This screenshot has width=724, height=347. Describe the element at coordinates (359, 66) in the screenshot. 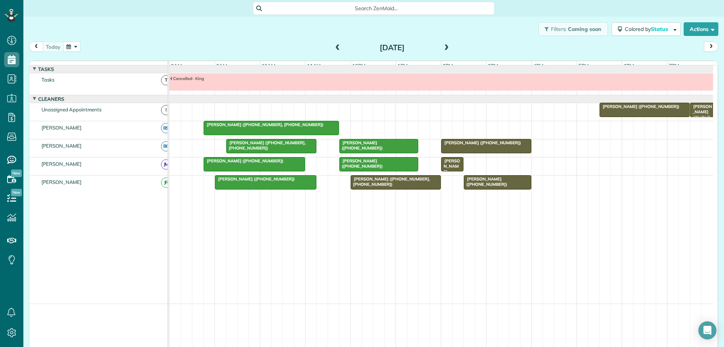

I see `span: 12pm` at that location.